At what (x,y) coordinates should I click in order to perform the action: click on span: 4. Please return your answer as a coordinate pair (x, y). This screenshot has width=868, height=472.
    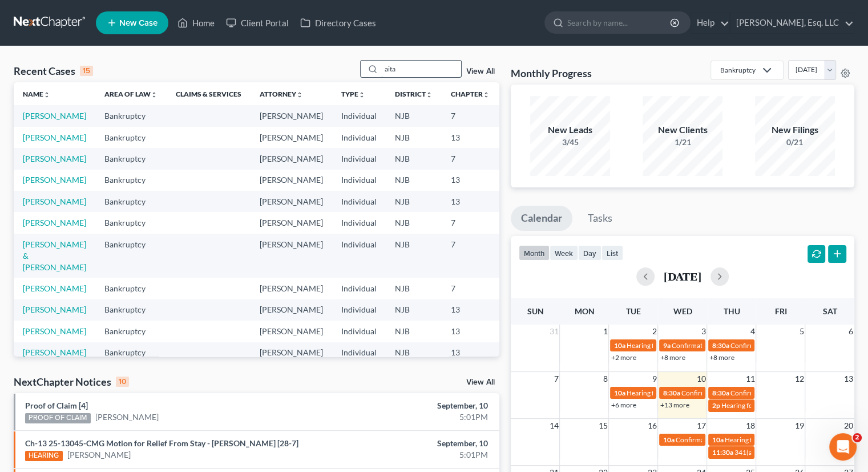
    Looking at the image, I should click on (752, 331).